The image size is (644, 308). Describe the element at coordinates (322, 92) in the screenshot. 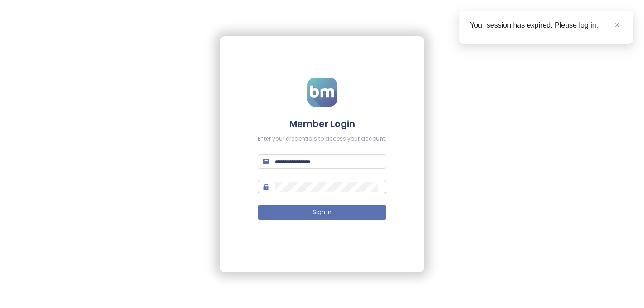

I see `img: logo` at that location.